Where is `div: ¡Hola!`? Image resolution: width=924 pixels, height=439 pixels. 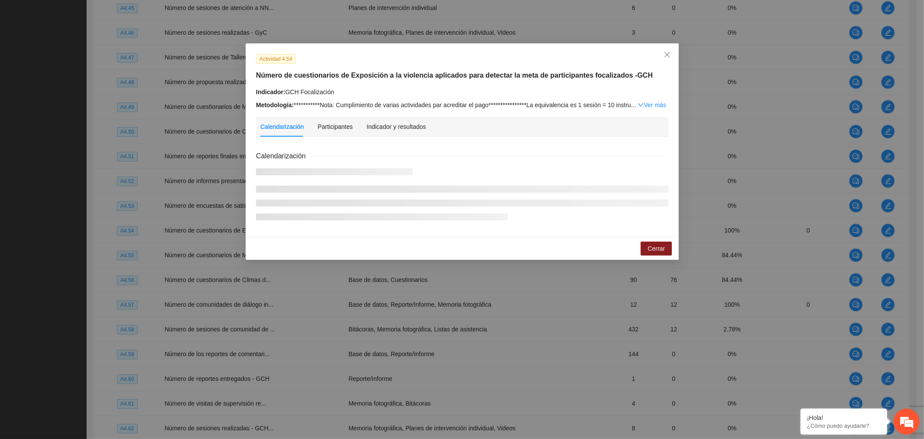
div: ¡Hola! is located at coordinates (844, 417).